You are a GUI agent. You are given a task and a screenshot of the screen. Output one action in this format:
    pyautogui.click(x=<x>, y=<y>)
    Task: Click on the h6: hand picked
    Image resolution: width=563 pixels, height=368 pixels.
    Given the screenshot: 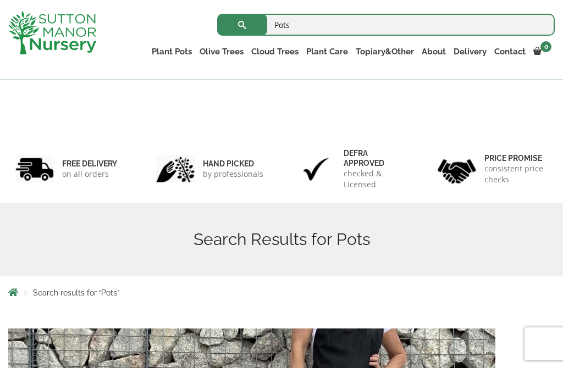 What is the action you would take?
    pyautogui.click(x=233, y=164)
    